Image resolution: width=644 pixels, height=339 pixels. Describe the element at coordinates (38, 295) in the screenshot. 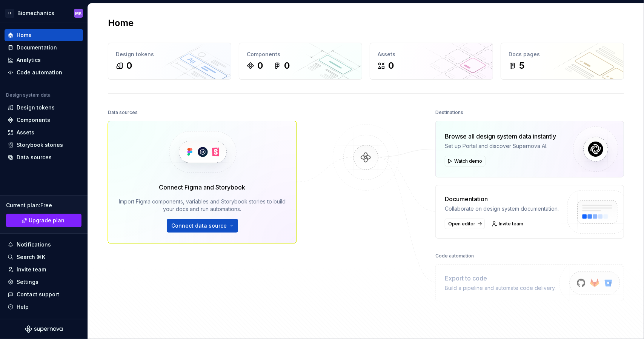

I see `div: Contact support` at that location.